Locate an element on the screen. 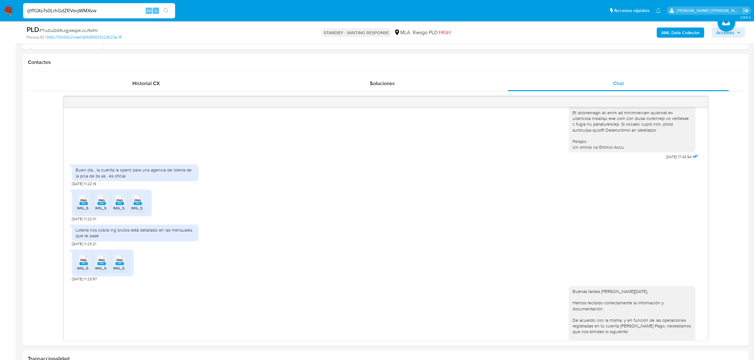 The image size is (754, 360). div: Buen día , la cuenta la operó para una agencia de lotería de la pcia de bs as , es oficial is located at coordinates (135, 173).